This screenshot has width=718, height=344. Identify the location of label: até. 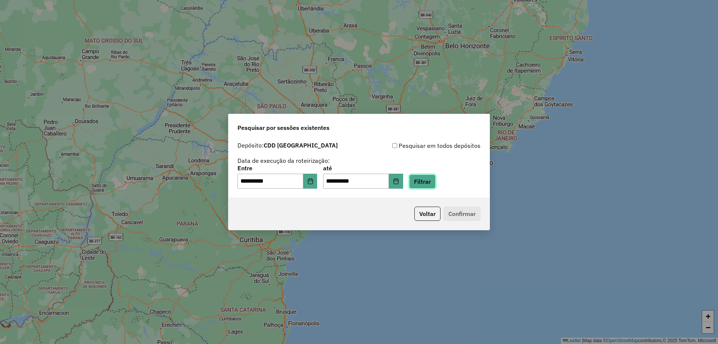
(363, 168).